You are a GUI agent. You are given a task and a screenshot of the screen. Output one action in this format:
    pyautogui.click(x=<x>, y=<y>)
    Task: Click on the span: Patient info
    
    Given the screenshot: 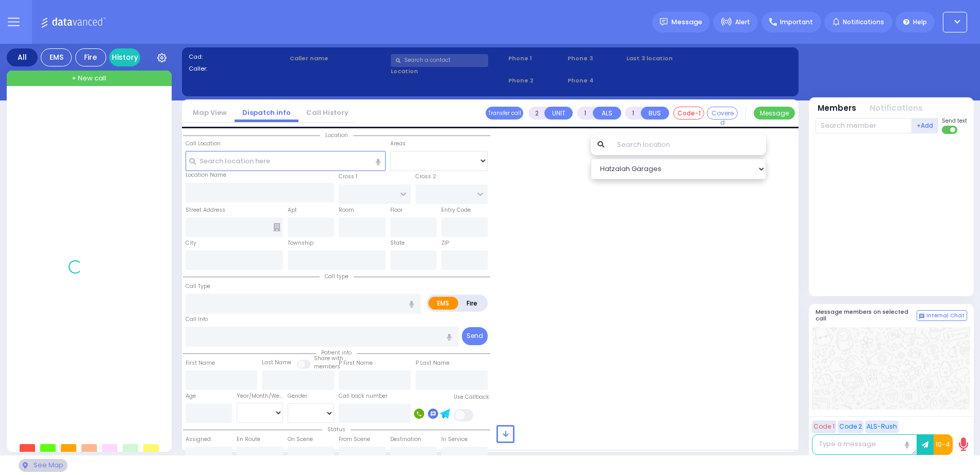 What is the action you would take?
    pyautogui.click(x=336, y=353)
    